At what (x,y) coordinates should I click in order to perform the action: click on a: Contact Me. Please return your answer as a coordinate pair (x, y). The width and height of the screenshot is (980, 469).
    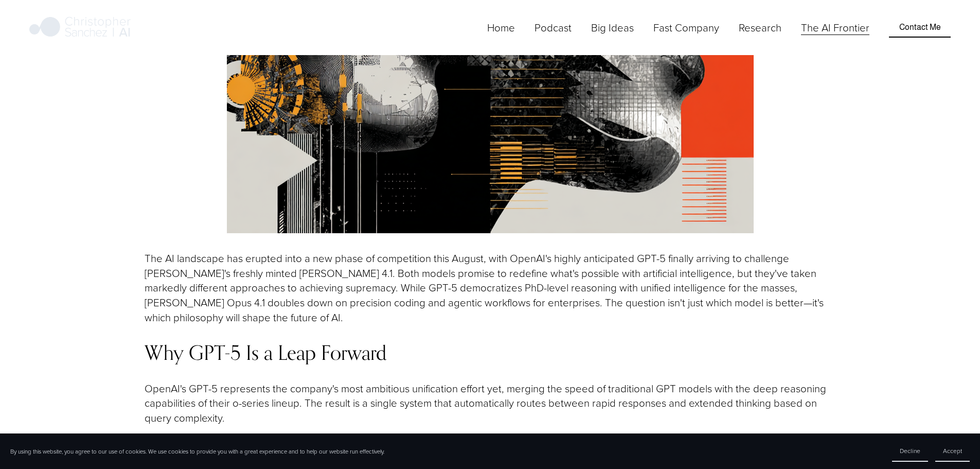
    Looking at the image, I should click on (919, 27).